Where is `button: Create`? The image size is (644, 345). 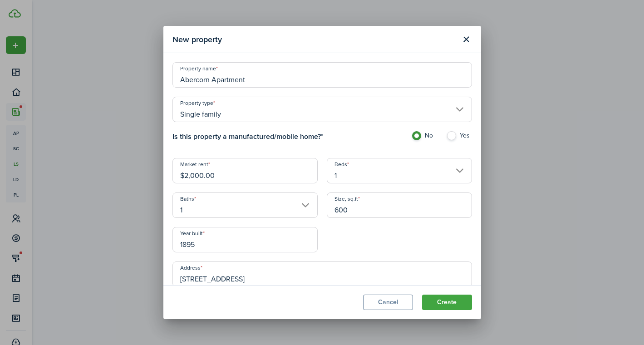 button: Create is located at coordinates (447, 303).